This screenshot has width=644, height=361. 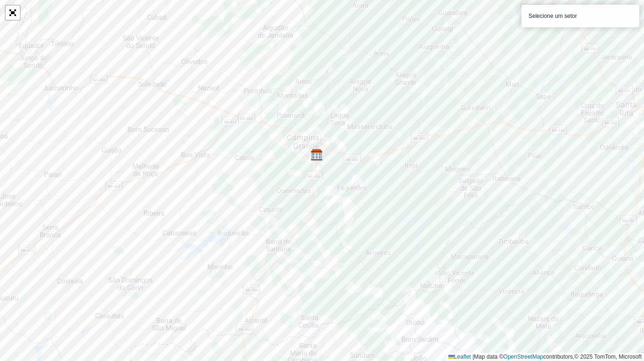 What do you see at coordinates (545, 357) in the screenshot?
I see `div: Map data © contributors,© 2025 TomTom, Microsoft` at bounding box center [545, 357].